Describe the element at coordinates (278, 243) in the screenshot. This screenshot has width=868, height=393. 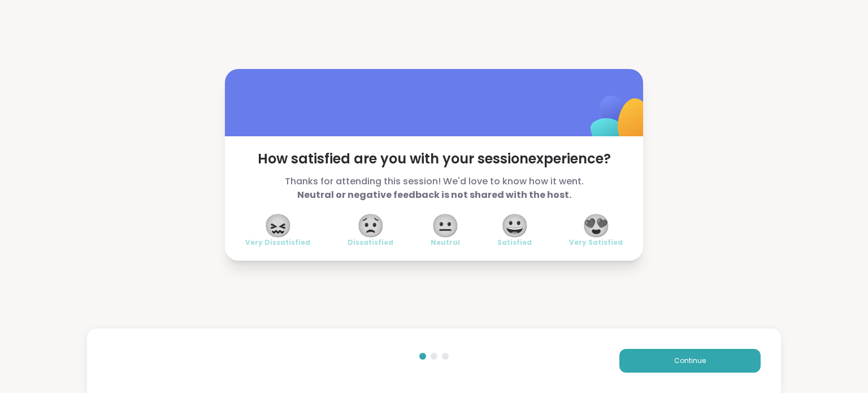
I see `span: Very Dissatisfied` at that location.